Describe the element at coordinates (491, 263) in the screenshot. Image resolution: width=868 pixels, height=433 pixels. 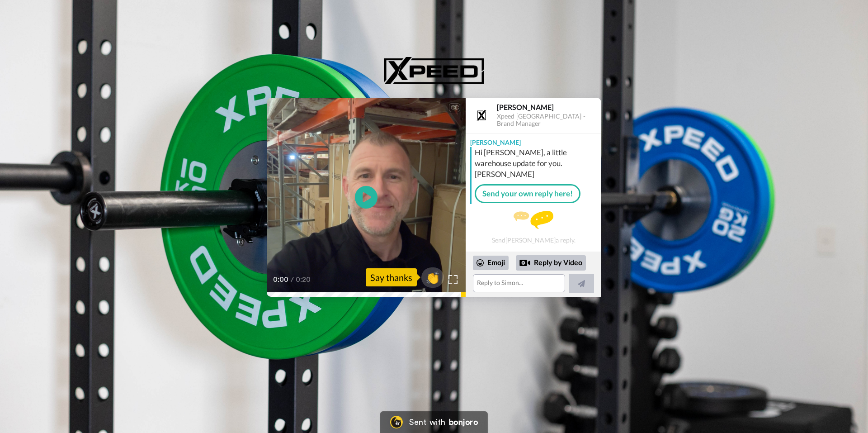
I see `div: Emoji` at that location.